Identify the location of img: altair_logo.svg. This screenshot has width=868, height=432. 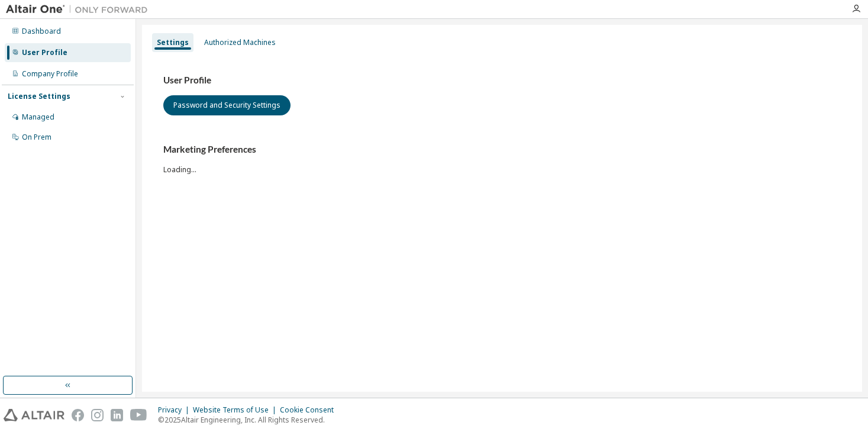
(34, 415).